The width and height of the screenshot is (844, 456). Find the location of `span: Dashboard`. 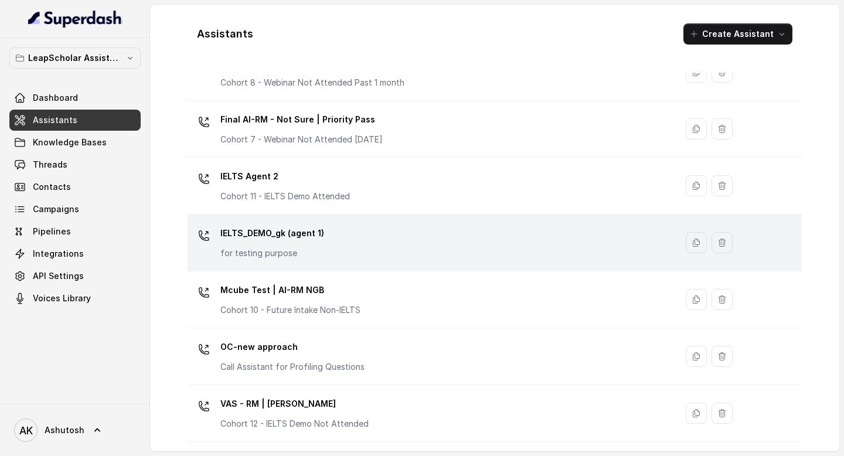

span: Dashboard is located at coordinates (55, 98).